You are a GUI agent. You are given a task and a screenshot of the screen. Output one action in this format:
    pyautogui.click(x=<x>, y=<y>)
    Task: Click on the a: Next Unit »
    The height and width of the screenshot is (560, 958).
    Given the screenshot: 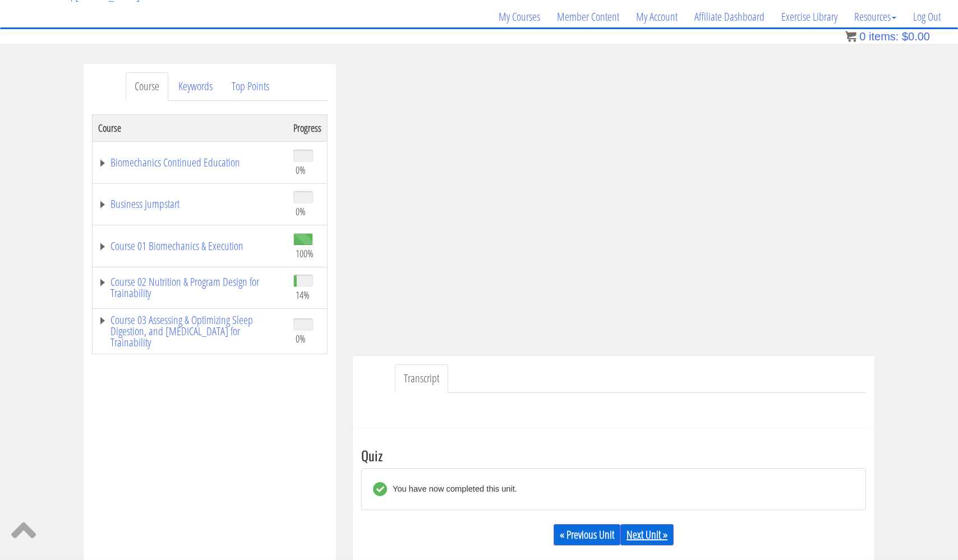 What is the action you would take?
    pyautogui.click(x=646, y=534)
    